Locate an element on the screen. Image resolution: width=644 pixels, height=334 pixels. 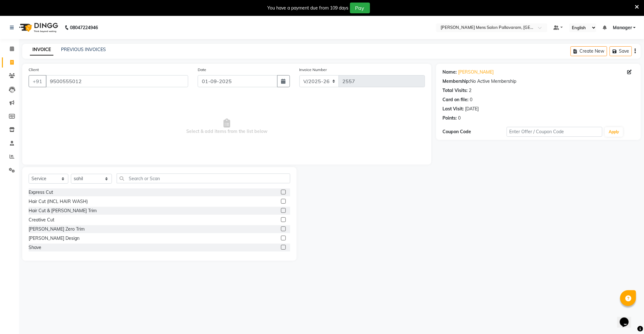
div: Points: is located at coordinates (449, 118).